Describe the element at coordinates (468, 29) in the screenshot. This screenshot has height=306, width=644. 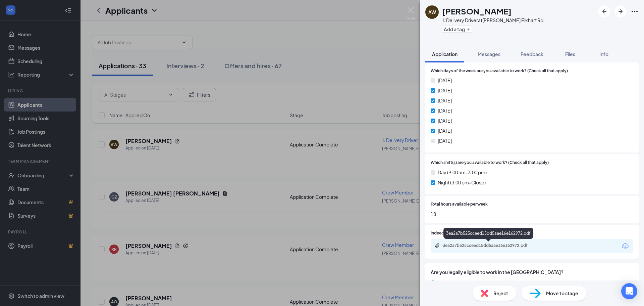
I see `svg: Plus` at that location.